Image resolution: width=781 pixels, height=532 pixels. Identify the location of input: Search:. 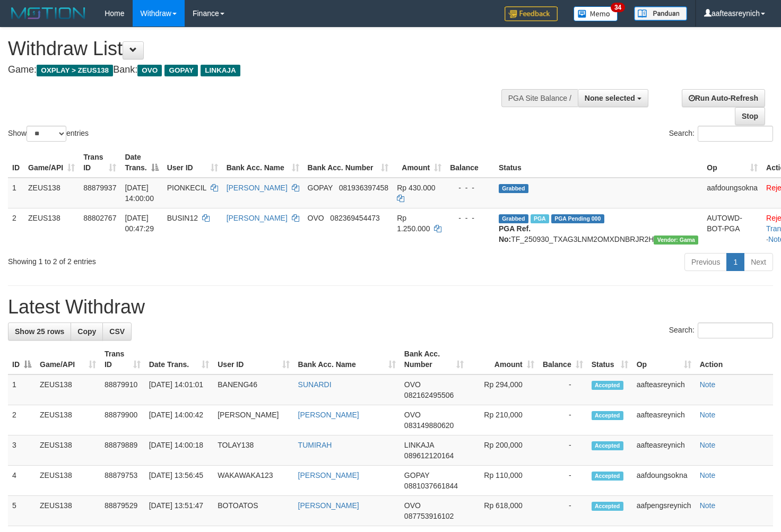
(735, 330).